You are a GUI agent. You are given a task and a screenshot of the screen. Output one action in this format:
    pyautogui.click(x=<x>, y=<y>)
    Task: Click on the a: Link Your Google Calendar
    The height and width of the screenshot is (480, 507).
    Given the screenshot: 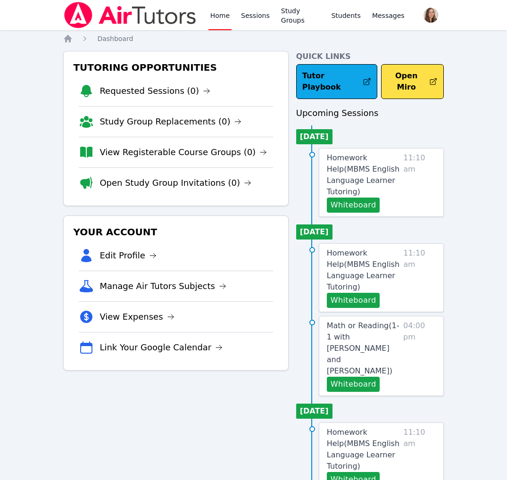 What is the action you would take?
    pyautogui.click(x=161, y=347)
    